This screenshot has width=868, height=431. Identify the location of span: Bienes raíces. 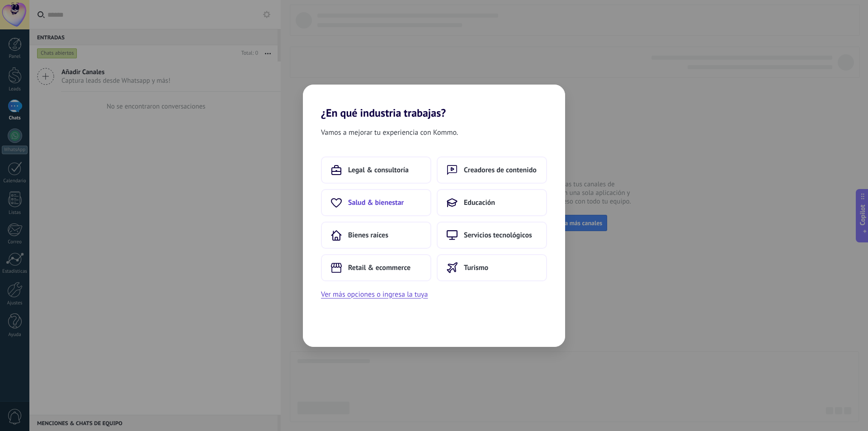
(368, 235).